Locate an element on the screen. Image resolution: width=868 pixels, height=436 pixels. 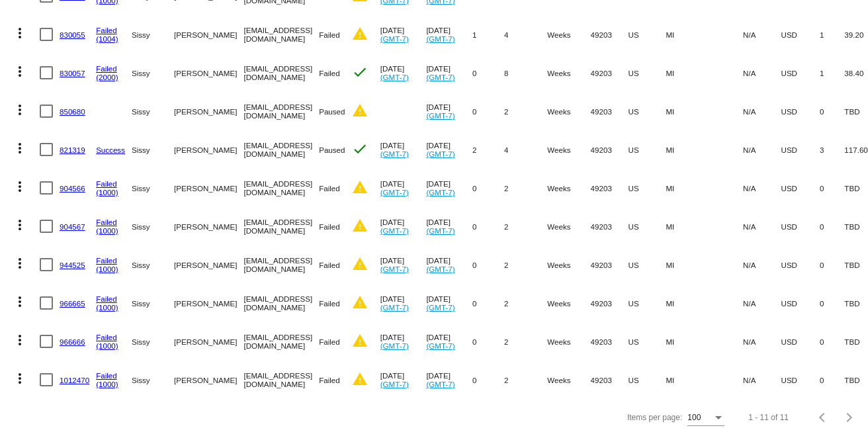
a: (1004) is located at coordinates (107, 38).